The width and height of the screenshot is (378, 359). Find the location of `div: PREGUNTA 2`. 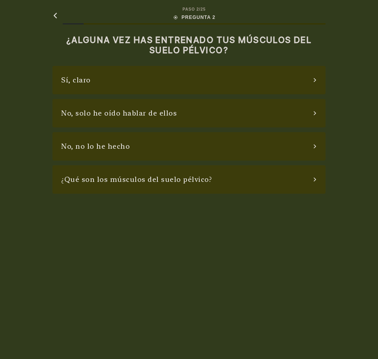

div: PREGUNTA 2 is located at coordinates (194, 17).